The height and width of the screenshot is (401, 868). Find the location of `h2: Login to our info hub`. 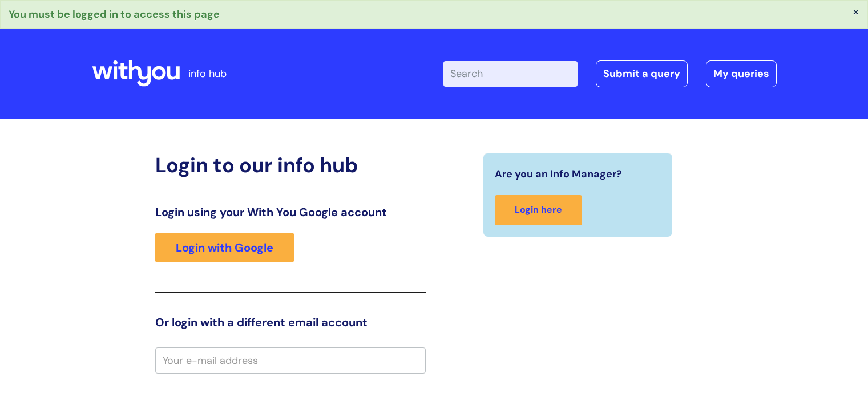

h2: Login to our info hub is located at coordinates (291, 165).